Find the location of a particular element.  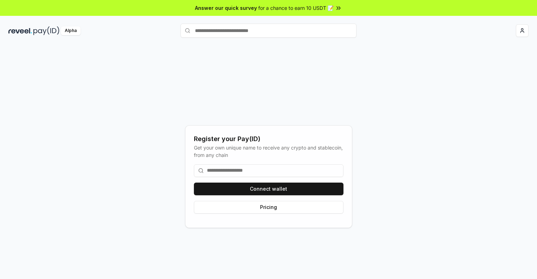

span: for a chance to earn 10 USDT 📝 is located at coordinates (296, 8).